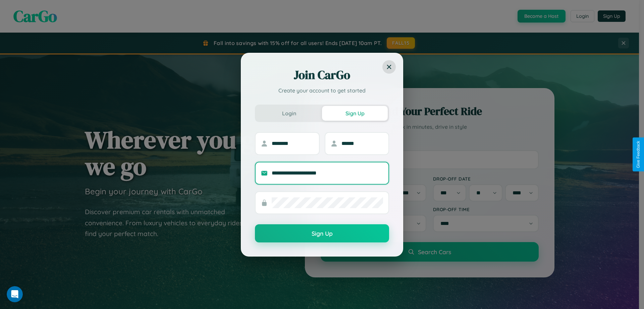 The height and width of the screenshot is (309, 644). Describe the element at coordinates (322, 75) in the screenshot. I see `h2: Join CarGo` at that location.